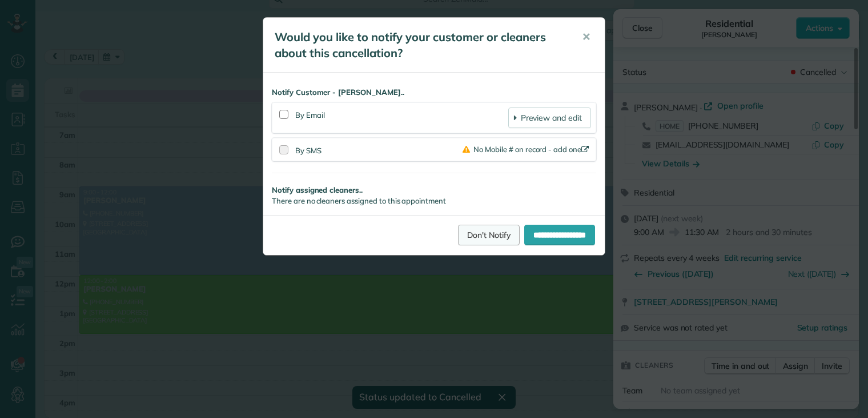 This screenshot has width=868, height=418. What do you see at coordinates (489, 235) in the screenshot?
I see `a: Don't Notify` at bounding box center [489, 235].